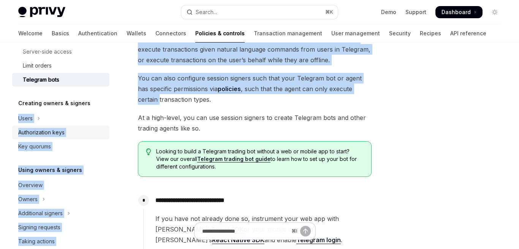  What do you see at coordinates (399, 33) in the screenshot?
I see `a: Security` at bounding box center [399, 33].